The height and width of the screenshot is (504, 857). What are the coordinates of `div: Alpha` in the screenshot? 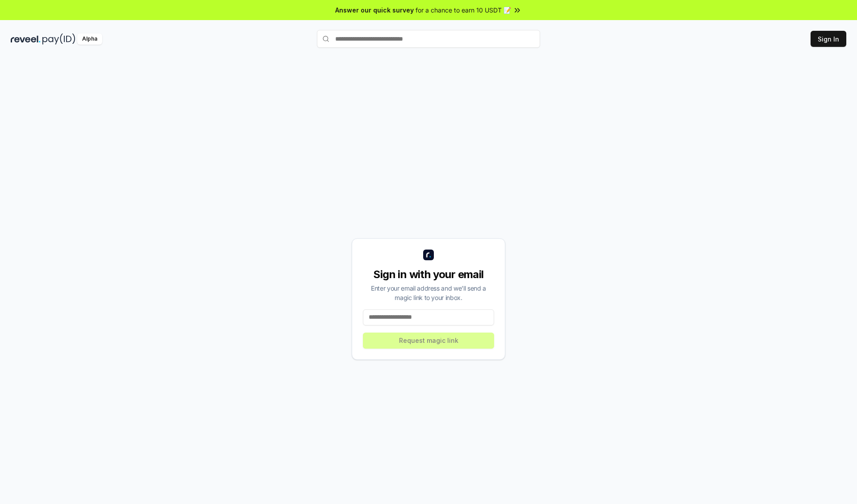 It's located at (90, 39).